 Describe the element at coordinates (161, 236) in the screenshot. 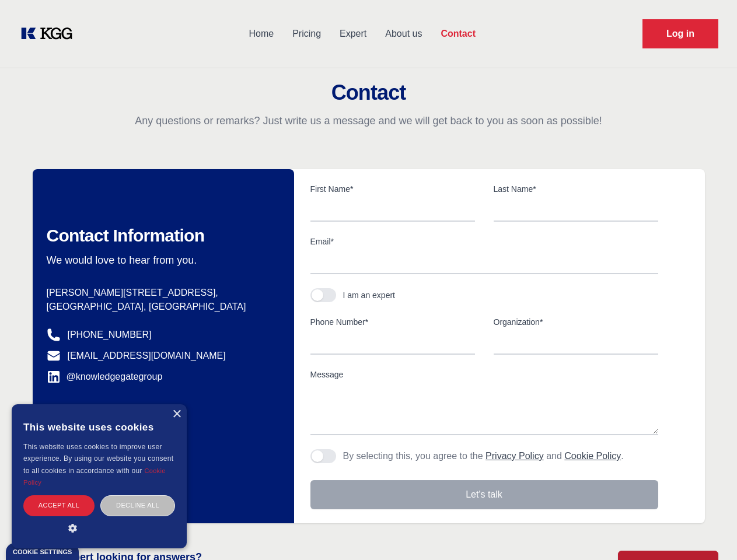

I see `h2: Contact Information` at that location.